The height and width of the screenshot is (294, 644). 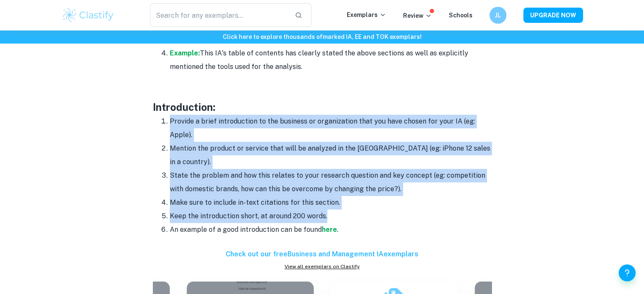 What do you see at coordinates (331, 203) in the screenshot?
I see `li: Make sure to include in-text citations for this section.` at bounding box center [331, 203].